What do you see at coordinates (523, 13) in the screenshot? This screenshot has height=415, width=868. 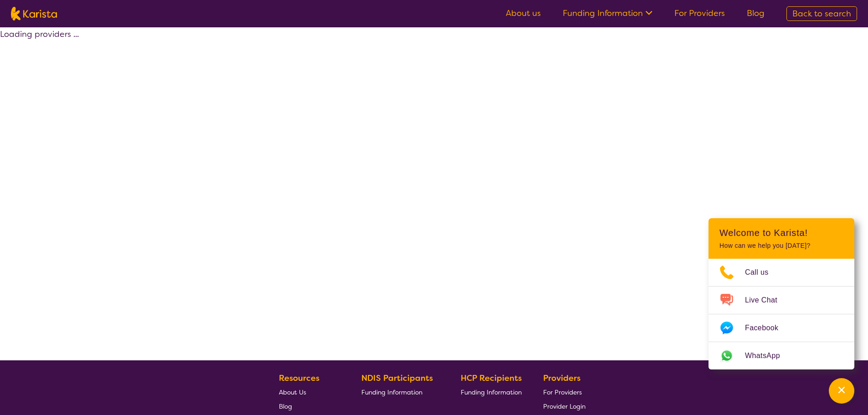 I see `a: About us` at bounding box center [523, 13].